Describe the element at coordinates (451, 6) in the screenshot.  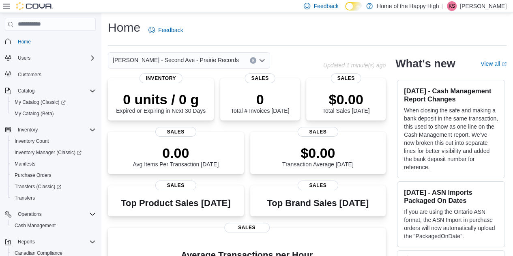
I see `span: KS` at that location.